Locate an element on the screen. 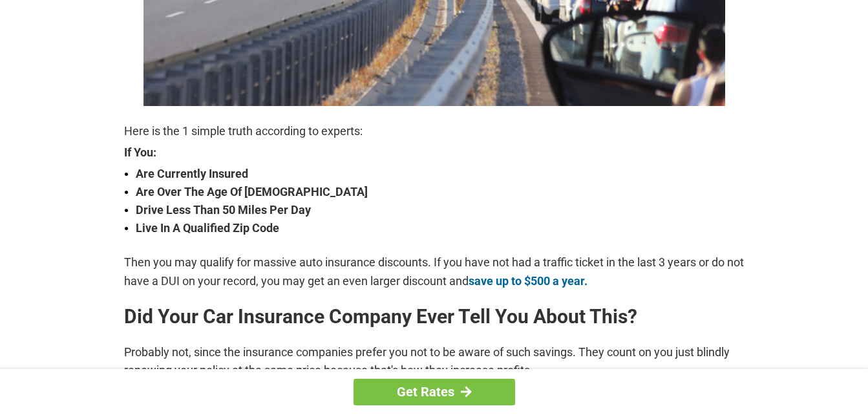  strong: If You: is located at coordinates (434, 153).